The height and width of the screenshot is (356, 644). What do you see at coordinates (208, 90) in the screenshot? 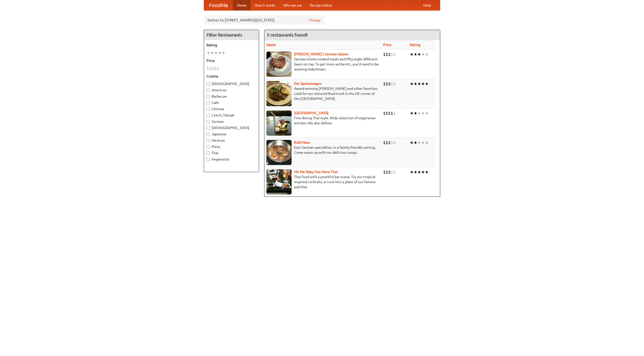
I see `input: American` at bounding box center [208, 90].